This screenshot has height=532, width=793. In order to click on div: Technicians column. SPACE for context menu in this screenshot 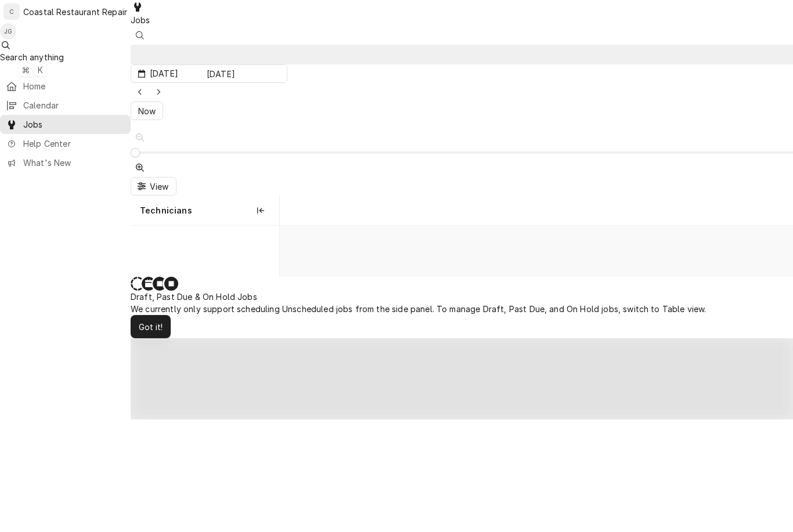, I will do `click(205, 210)`.